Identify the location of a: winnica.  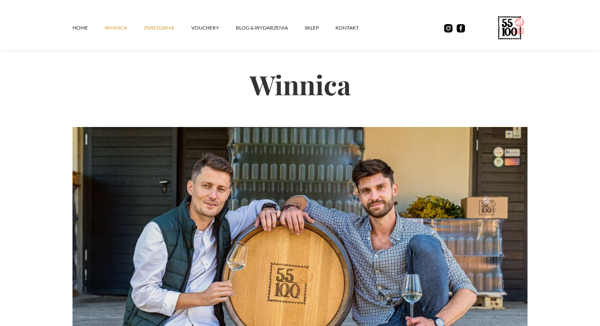
(124, 28).